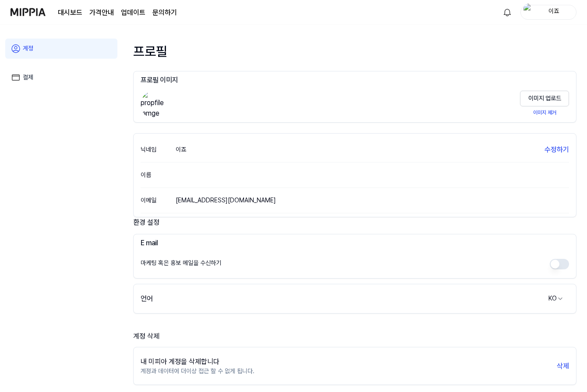 The image size is (587, 392). What do you see at coordinates (70, 13) in the screenshot?
I see `a: 대시보드` at bounding box center [70, 13].